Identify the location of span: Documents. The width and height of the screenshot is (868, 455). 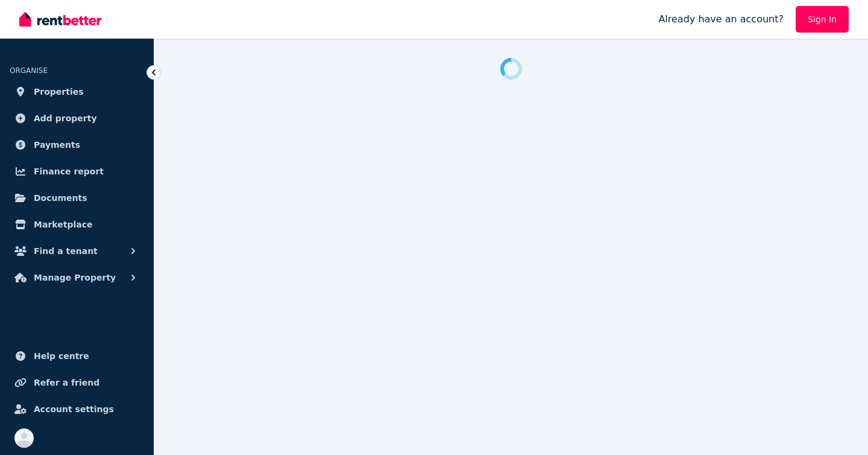
(60, 197).